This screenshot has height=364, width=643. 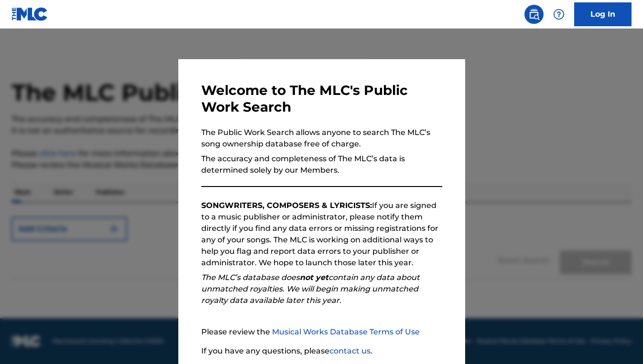 What do you see at coordinates (322, 351) in the screenshot?
I see `p: If you have any questions, please .` at bounding box center [322, 351].